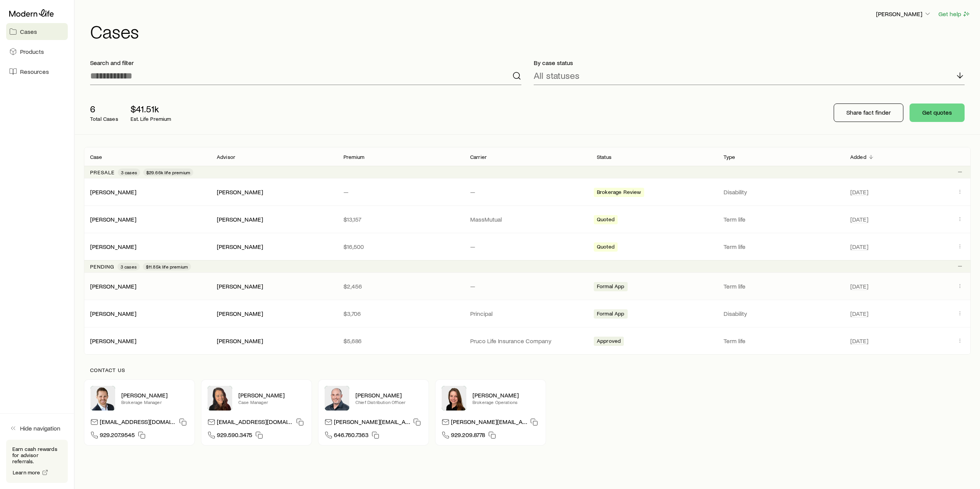 Image resolution: width=980 pixels, height=489 pixels. Describe the element at coordinates (151, 109) in the screenshot. I see `p: $41.51k` at that location.